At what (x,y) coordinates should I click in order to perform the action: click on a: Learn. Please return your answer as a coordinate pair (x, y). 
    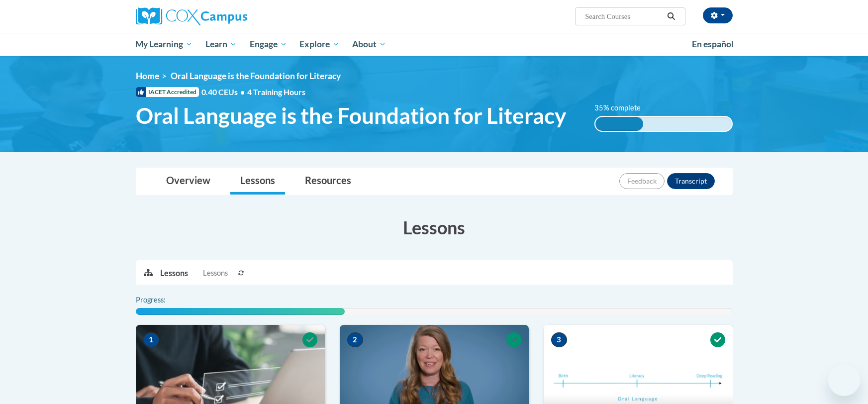
    Looking at the image, I should click on (221, 44).